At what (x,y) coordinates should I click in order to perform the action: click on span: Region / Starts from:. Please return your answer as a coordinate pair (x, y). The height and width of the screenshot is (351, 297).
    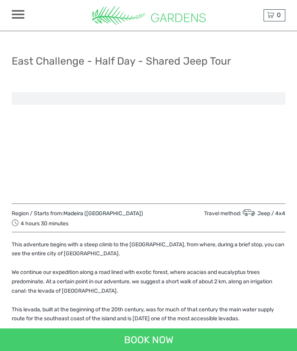
    Looking at the image, I should click on (77, 214).